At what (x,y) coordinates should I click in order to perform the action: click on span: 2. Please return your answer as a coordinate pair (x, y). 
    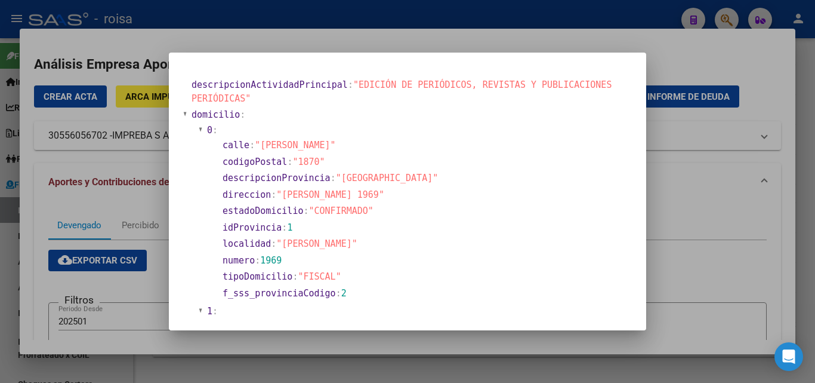
    Looking at the image, I should click on (344, 293).